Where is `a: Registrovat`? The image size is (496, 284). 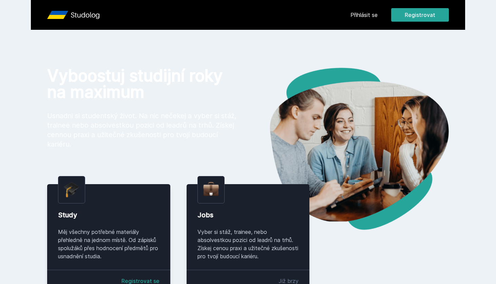
a: Registrovat is located at coordinates (420, 15).